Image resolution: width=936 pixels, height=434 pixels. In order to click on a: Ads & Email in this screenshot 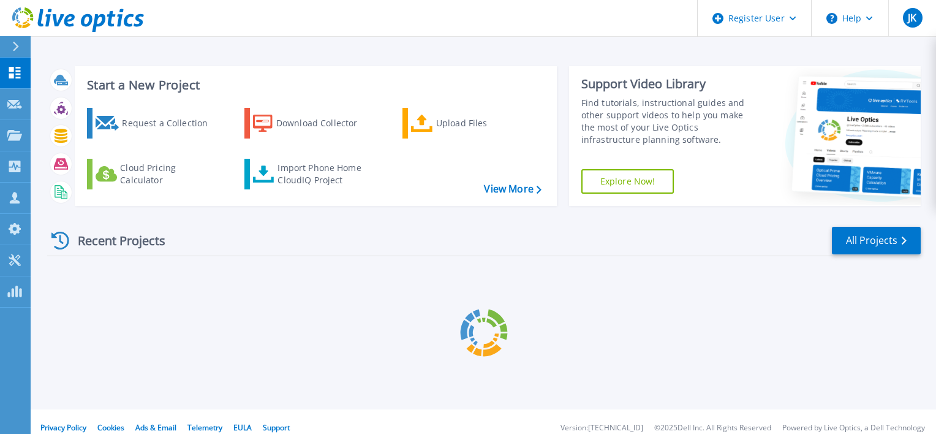, I will do `click(156, 427)`.